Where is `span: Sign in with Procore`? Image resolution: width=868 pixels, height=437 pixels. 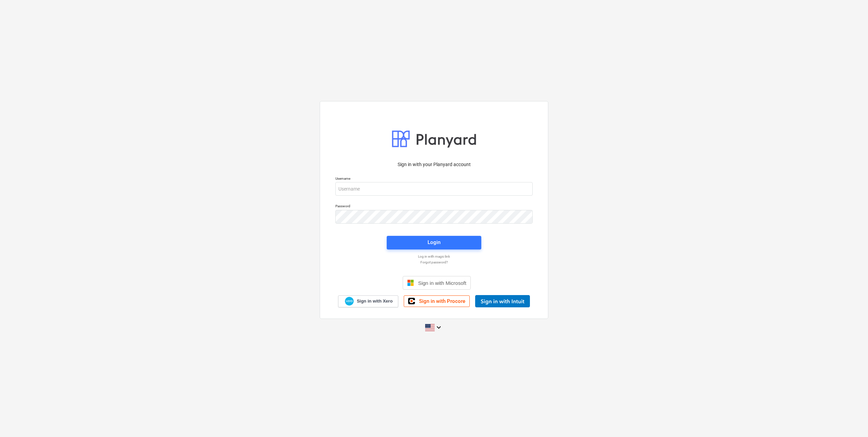 span: Sign in with Procore is located at coordinates (442, 301).